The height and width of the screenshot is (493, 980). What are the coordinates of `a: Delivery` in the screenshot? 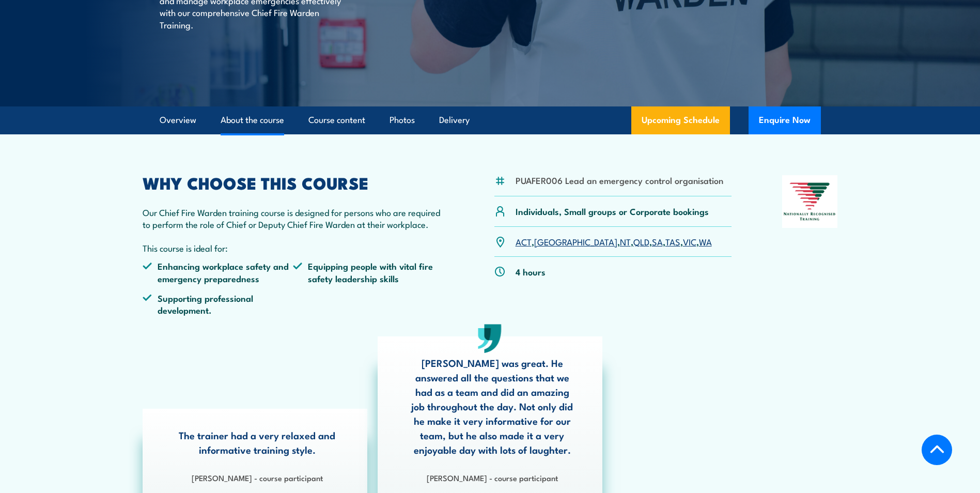 It's located at (454, 120).